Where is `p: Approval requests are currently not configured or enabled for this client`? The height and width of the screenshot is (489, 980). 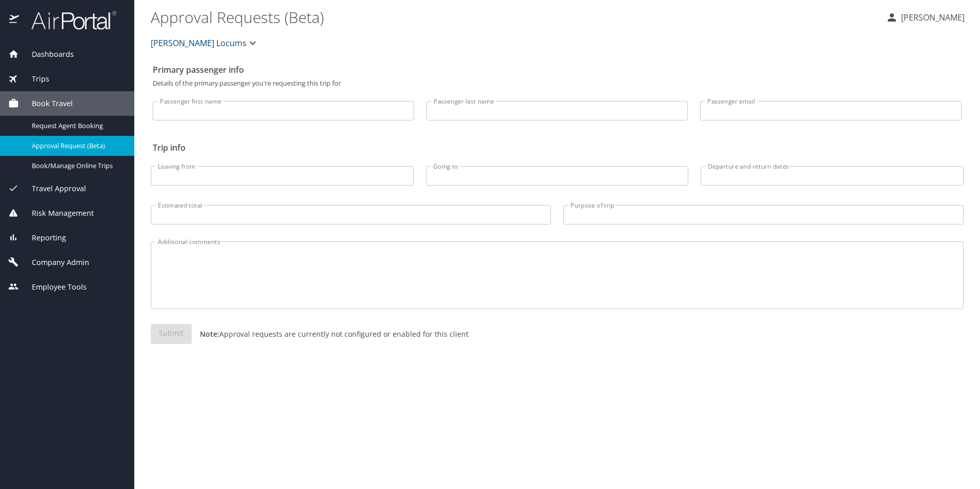
p: Approval requests are currently not configured or enabled for this client is located at coordinates (330, 334).